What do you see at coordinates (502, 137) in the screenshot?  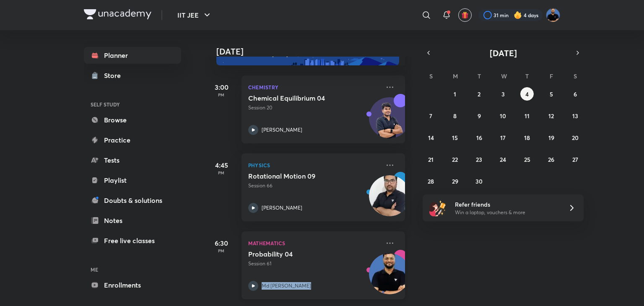 I see `abbr: September 17, 2025` at bounding box center [502, 137].